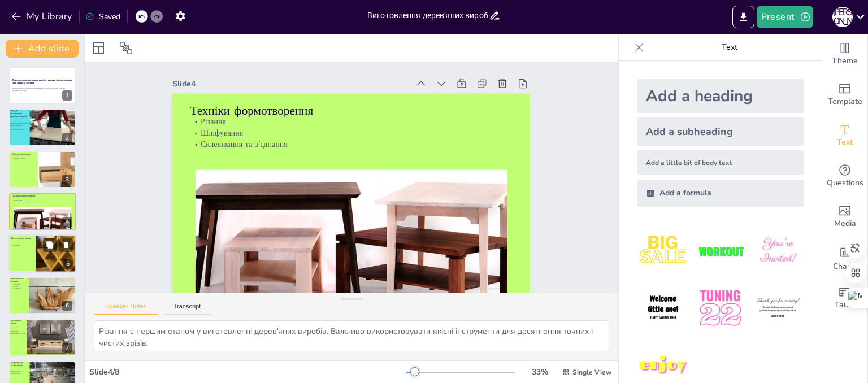 The height and width of the screenshot is (383, 868). Describe the element at coordinates (27, 284) in the screenshot. I see `p: Стільниця` at that location.